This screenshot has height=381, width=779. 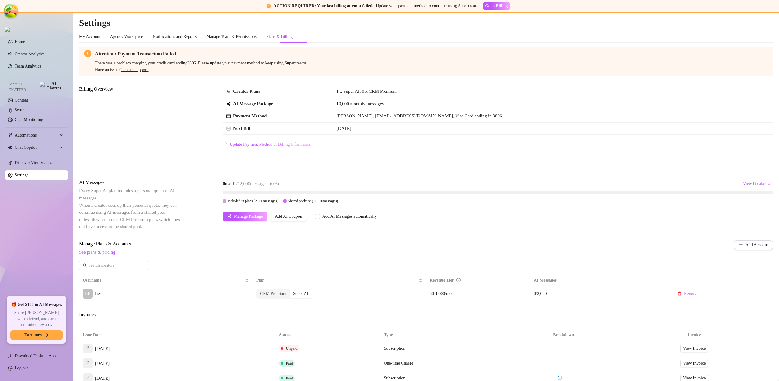 What do you see at coordinates (37, 305) in the screenshot?
I see `span: 🎁 Get $100 in AI Messages` at bounding box center [37, 305].